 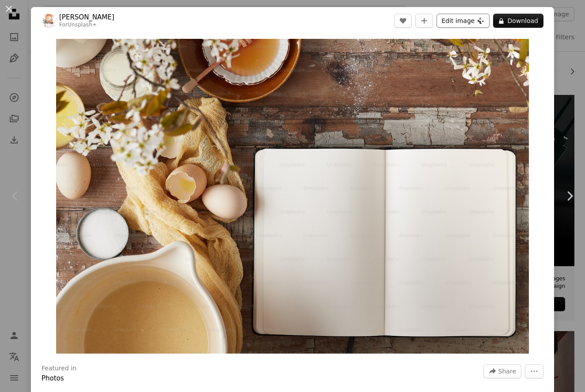 I want to click on img: Go to Olivie Strauss's profile, so click(x=49, y=21).